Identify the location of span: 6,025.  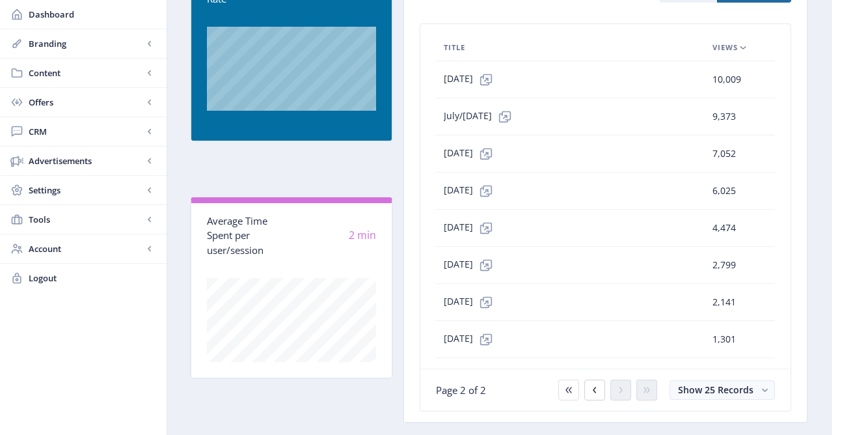
(725, 191).